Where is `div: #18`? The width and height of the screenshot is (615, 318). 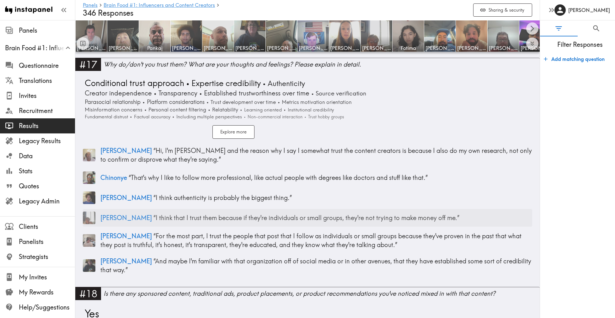
div: #18 is located at coordinates (88, 293).